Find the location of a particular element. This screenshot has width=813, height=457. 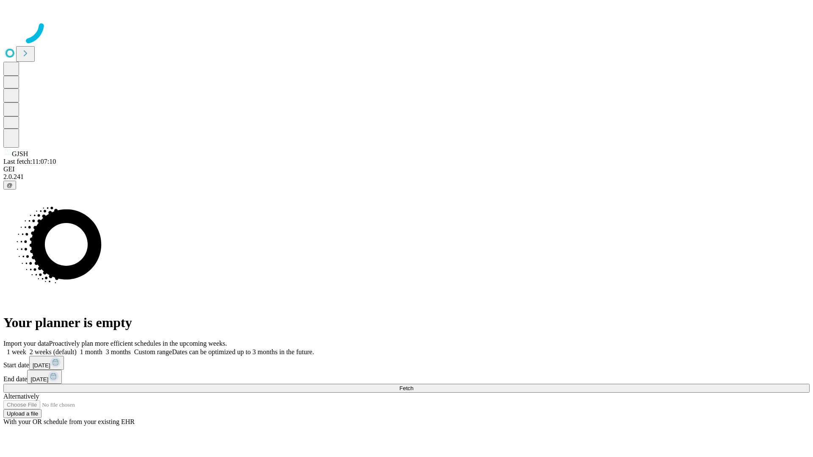

h1: Your planner is empty is located at coordinates (406, 323).